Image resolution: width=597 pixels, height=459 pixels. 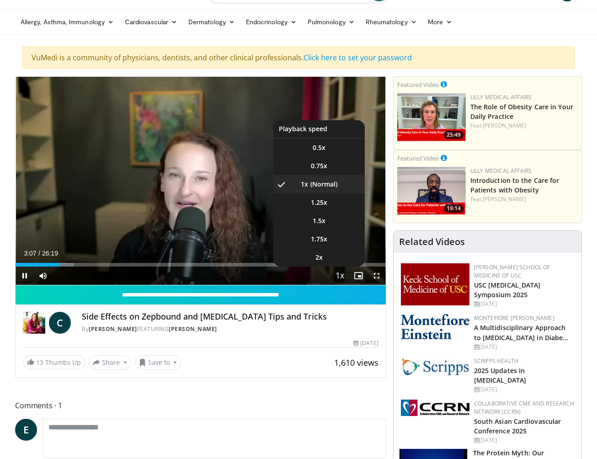 I want to click on a: E, so click(x=26, y=430).